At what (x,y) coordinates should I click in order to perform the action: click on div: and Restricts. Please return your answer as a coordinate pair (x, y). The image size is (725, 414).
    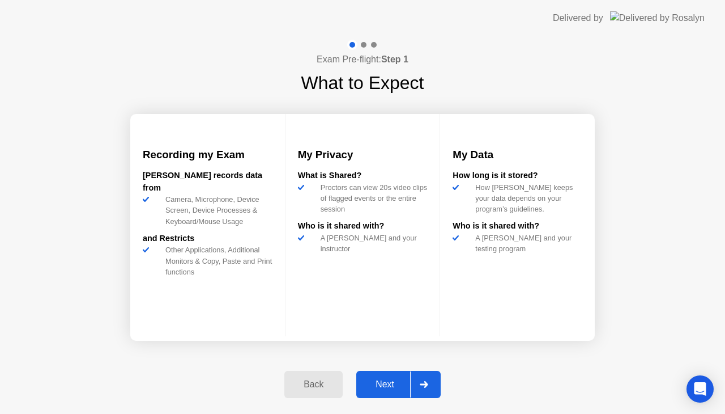
    Looking at the image, I should click on (207, 239).